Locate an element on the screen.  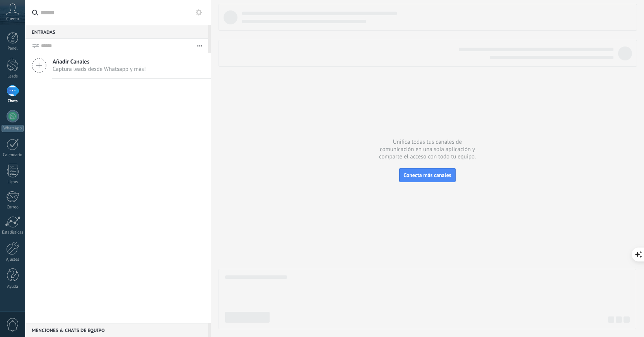
span: Añadir Canales is located at coordinates (99, 61).